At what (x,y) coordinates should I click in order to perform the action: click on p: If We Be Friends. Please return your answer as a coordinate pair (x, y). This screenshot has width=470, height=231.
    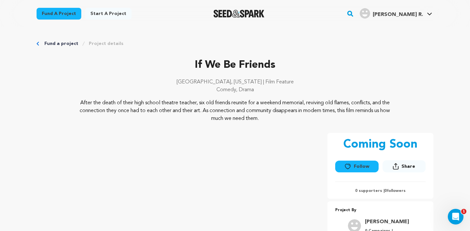
    Looking at the image, I should click on (235, 65).